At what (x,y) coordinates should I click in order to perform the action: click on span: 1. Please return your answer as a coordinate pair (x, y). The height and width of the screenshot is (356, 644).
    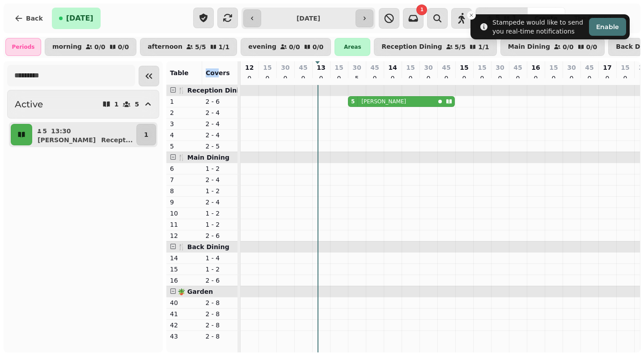
    Looking at the image, I should click on (422, 10).